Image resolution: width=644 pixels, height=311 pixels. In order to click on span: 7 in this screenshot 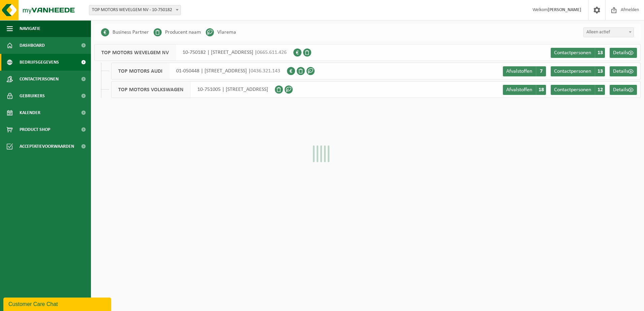, I will do `click(541, 71)`.